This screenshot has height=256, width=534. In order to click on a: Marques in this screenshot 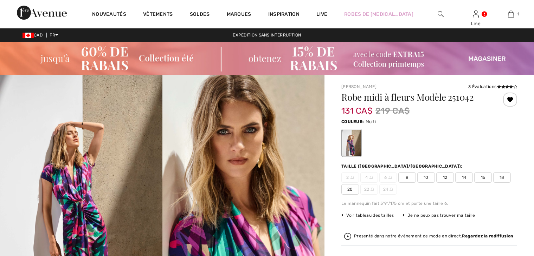, I will do `click(239, 15)`.